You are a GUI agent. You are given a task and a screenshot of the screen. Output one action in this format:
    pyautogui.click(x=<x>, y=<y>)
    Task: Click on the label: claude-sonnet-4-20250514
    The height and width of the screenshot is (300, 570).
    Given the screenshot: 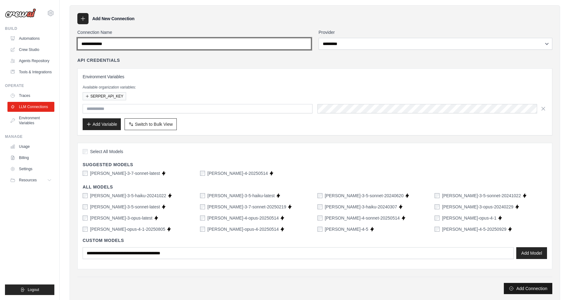 What is the action you would take?
    pyautogui.click(x=238, y=173)
    